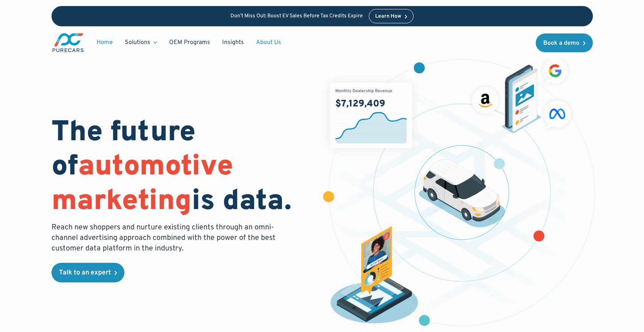 Image resolution: width=644 pixels, height=332 pixels. What do you see at coordinates (297, 16) in the screenshot?
I see `p: Don’t Miss Out: Boost EV Sales Before Tax Credits Expire` at bounding box center [297, 16].